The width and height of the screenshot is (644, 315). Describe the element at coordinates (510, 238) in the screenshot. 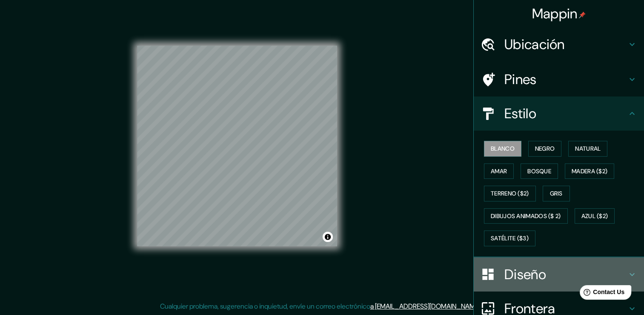

I see `font: Satélite ($3)` at that location.